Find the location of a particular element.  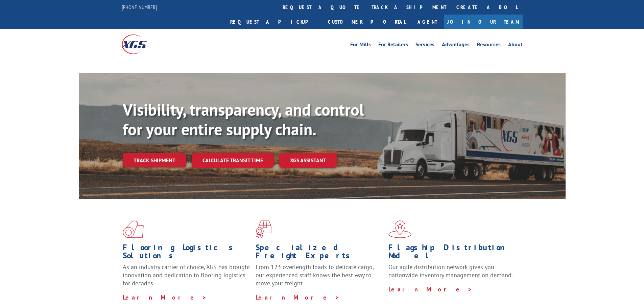

a: Join Our Team is located at coordinates (483, 22).